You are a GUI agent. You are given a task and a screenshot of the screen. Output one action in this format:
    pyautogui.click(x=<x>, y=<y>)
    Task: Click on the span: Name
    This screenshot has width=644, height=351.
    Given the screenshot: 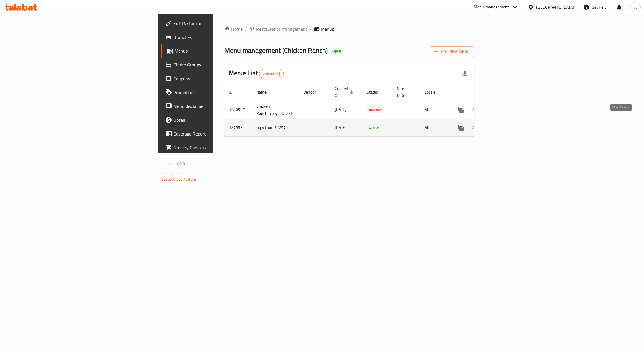 What is the action you would take?
    pyautogui.click(x=265, y=92)
    